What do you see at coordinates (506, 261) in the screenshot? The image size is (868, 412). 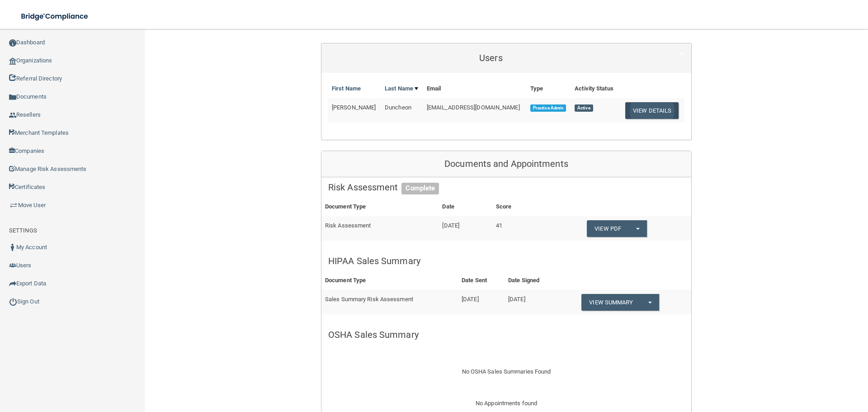 I see `h5: HIPAA Sales Summary` at bounding box center [506, 261].